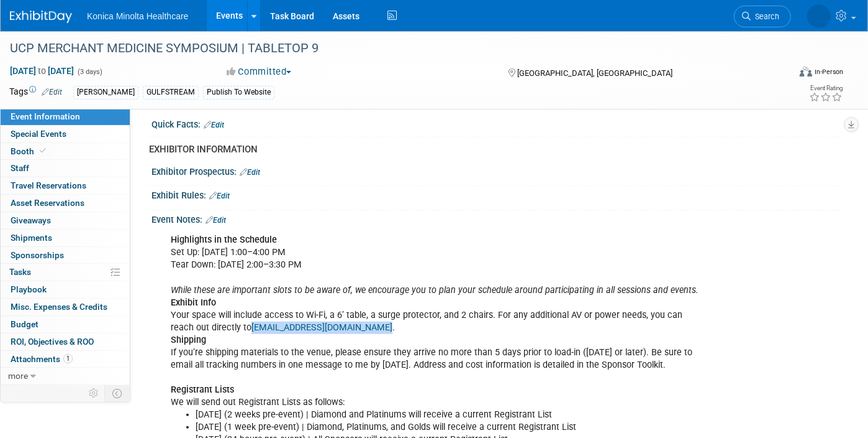 This screenshot has width=868, height=438. What do you see at coordinates (118, 393) in the screenshot?
I see `td: Toggle Event Tabs` at bounding box center [118, 393].